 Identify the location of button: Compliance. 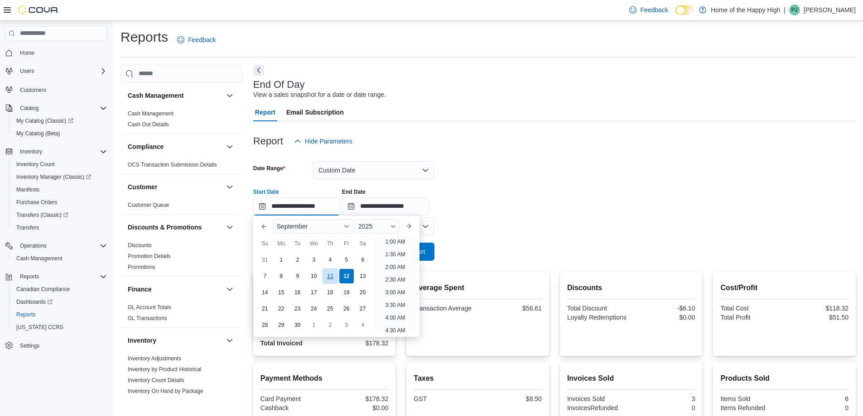
(175, 147).